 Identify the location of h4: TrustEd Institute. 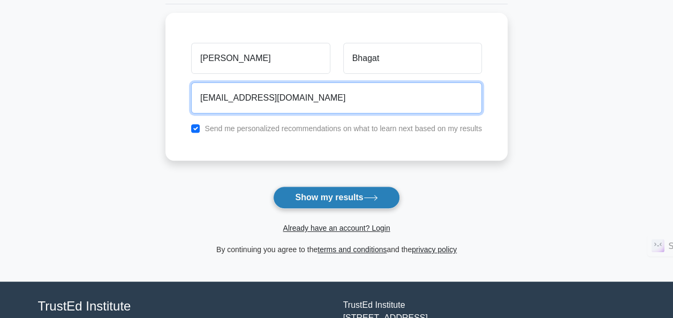
(184, 306).